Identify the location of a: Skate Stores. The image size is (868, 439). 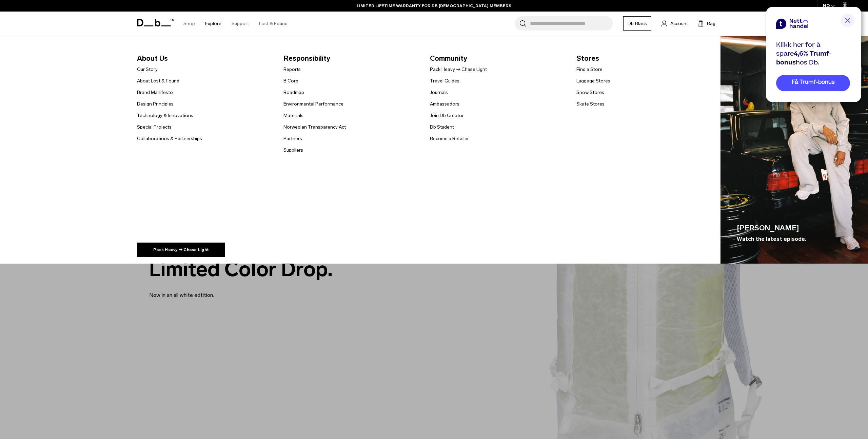
(591, 104).